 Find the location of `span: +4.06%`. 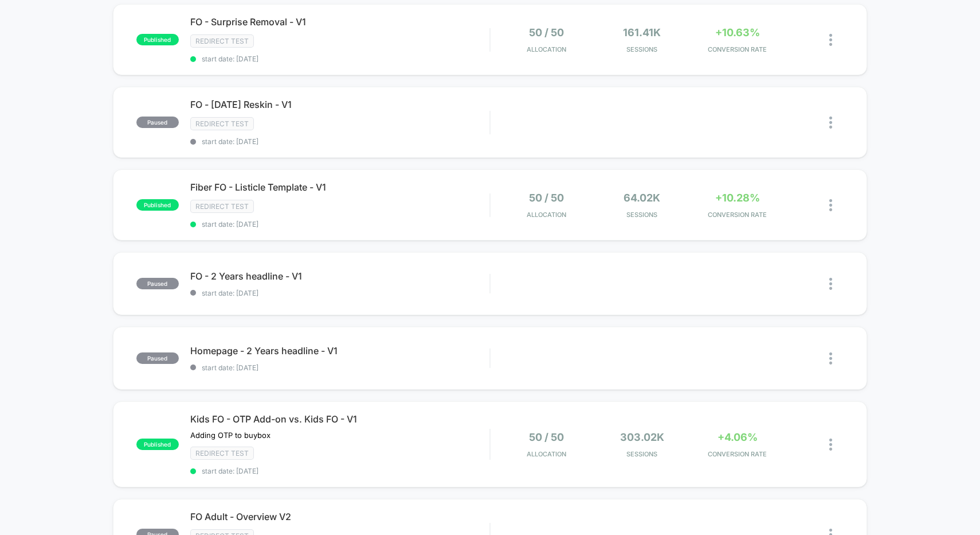

span: +4.06% is located at coordinates (738, 436).